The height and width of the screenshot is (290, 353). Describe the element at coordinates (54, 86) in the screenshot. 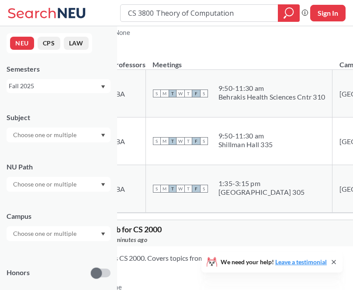

I see `div: Fall 2025` at that location.